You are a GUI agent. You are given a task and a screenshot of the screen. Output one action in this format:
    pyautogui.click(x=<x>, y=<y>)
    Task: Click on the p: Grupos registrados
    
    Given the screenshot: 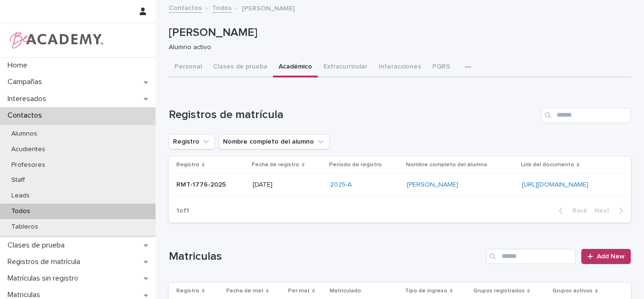 What is the action you would take?
    pyautogui.click(x=499, y=291)
    